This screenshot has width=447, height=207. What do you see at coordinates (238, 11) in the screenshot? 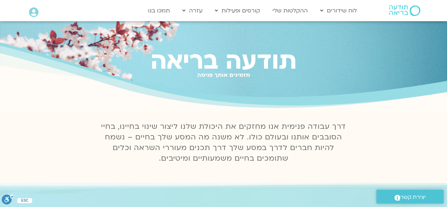
I see `a: קורסים ופעילות` at bounding box center [238, 11].